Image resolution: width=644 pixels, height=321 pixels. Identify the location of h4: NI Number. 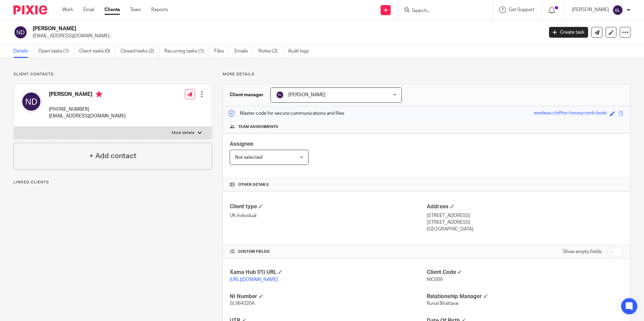
(328, 297).